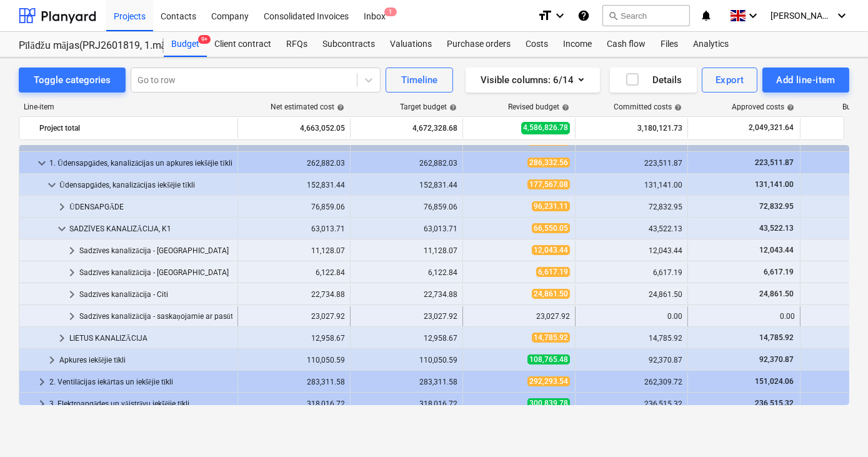 Image resolution: width=868 pixels, height=457 pixels. I want to click on div: Approved costs, so click(763, 107).